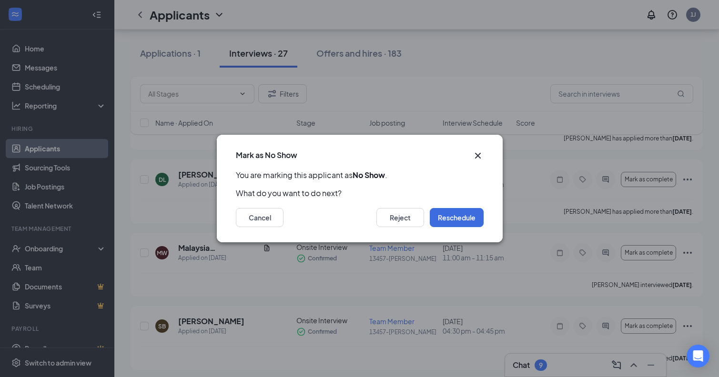 Image resolution: width=719 pixels, height=377 pixels. Describe the element at coordinates (260, 218) in the screenshot. I see `button: Cancel` at that location.